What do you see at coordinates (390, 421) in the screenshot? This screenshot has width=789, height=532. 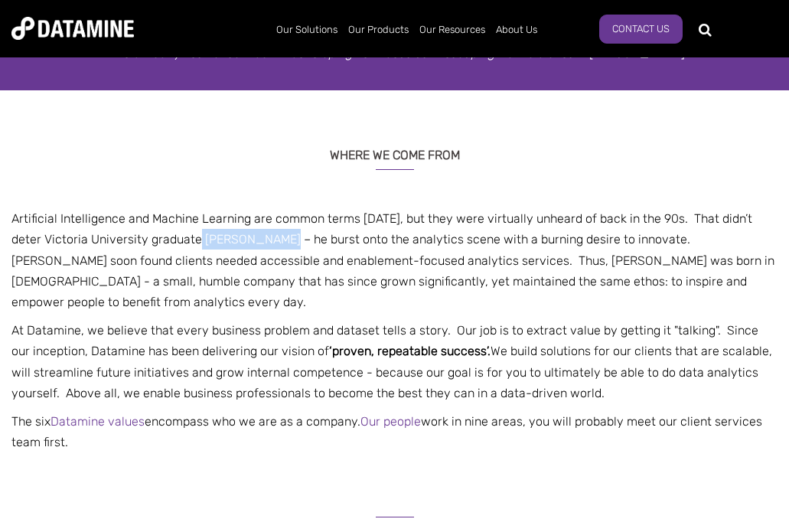 I see `a: Our people` at bounding box center [390, 421].